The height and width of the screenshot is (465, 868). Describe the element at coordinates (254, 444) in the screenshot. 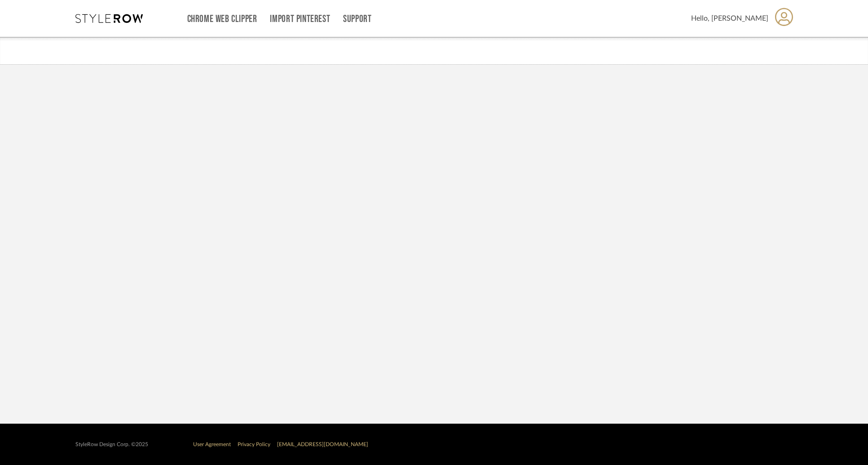

I see `a: Privacy Policy` at that location.